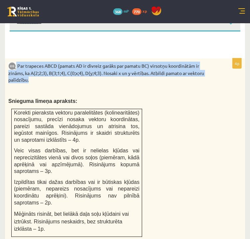 This screenshot has height=239, width=250. I want to click on span: Veic visas darbības, bet ir nelielas kļūdas vai neprecizitātes vienā vai divos soļos (piemēram, k..., so click(76, 161).